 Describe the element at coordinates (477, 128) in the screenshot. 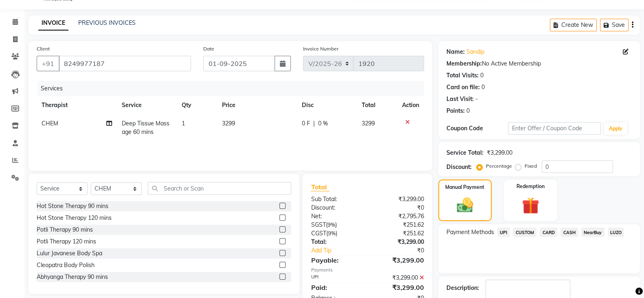

I see `div: Coupon Code` at that location.